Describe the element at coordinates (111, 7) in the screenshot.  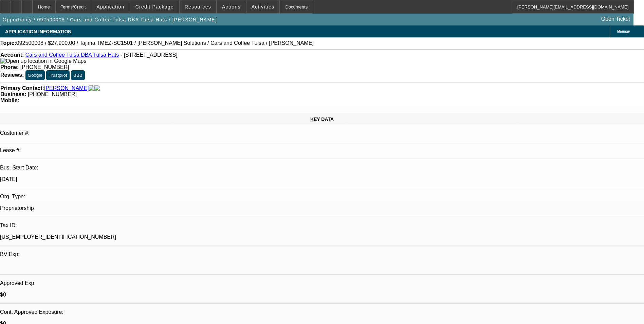
I see `span: Application` at that location.